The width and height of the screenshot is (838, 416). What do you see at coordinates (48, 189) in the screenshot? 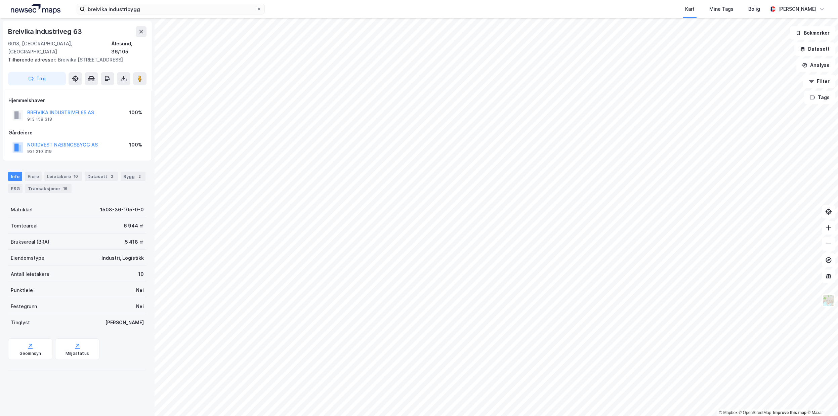
I see `div: Transaksjoner` at bounding box center [48, 189].